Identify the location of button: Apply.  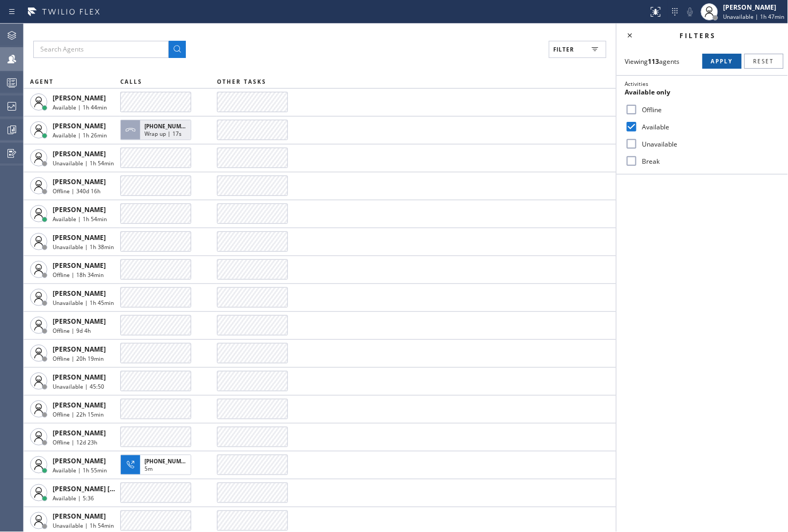
(722, 61).